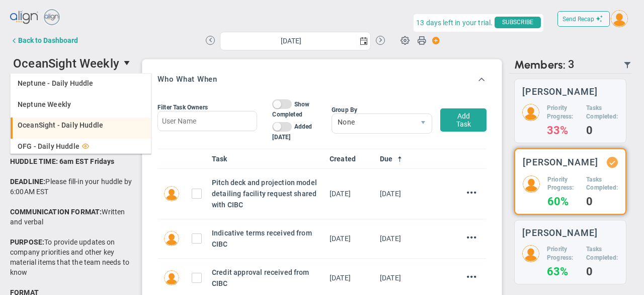  I want to click on span: Filter Updated Members, so click(627, 65).